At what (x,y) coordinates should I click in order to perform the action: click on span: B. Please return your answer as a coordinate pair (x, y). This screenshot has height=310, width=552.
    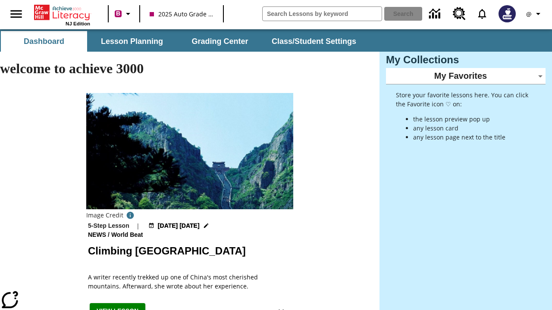
    Looking at the image, I should click on (118, 13).